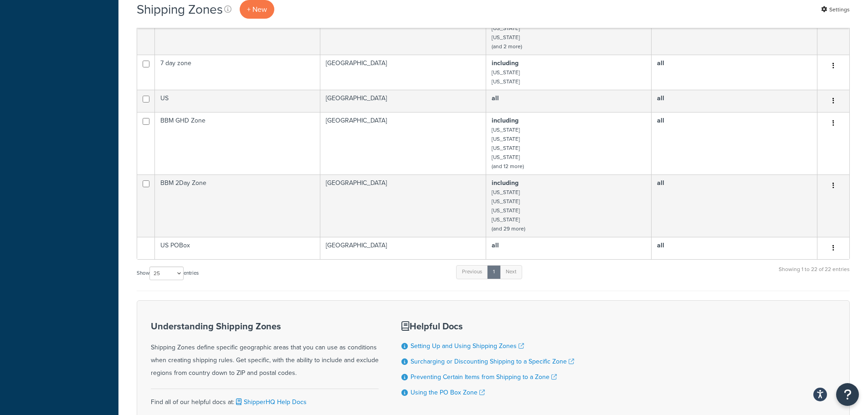 This screenshot has height=415, width=868. I want to click on span: + New, so click(257, 9).